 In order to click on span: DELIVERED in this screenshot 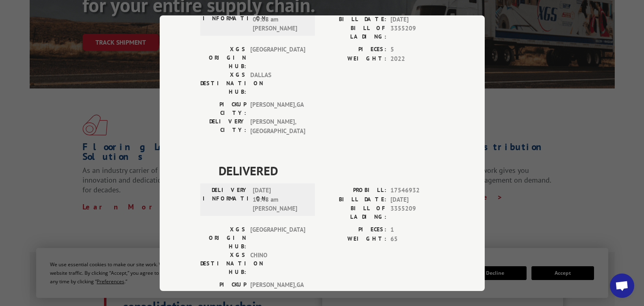, I will do `click(331, 171)`.